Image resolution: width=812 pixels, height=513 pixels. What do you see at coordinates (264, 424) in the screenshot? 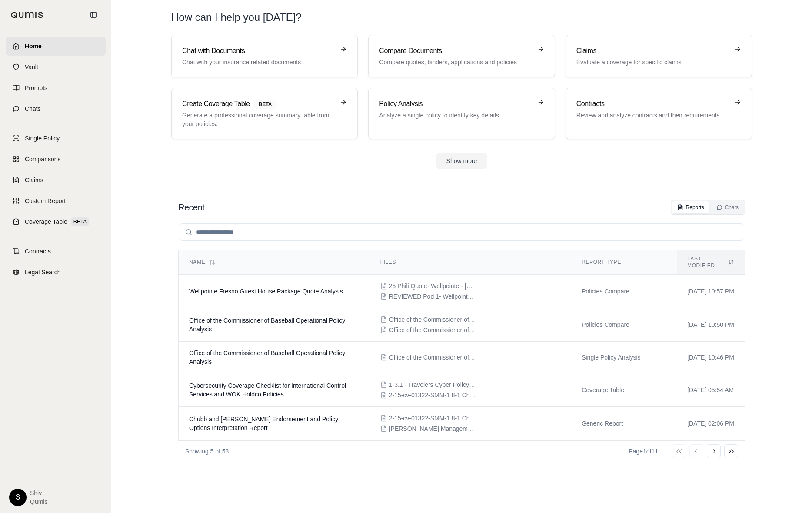
I see `span: Chubb and Beazley Endorsement and Policy Options Interpretation Report` at bounding box center [264, 424].